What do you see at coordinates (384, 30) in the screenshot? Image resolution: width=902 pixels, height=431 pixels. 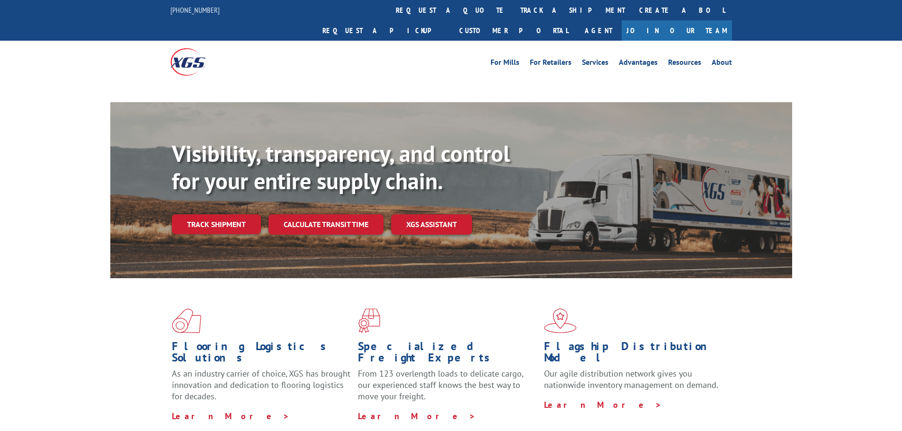 I see `a: Request a pickup` at bounding box center [384, 30].